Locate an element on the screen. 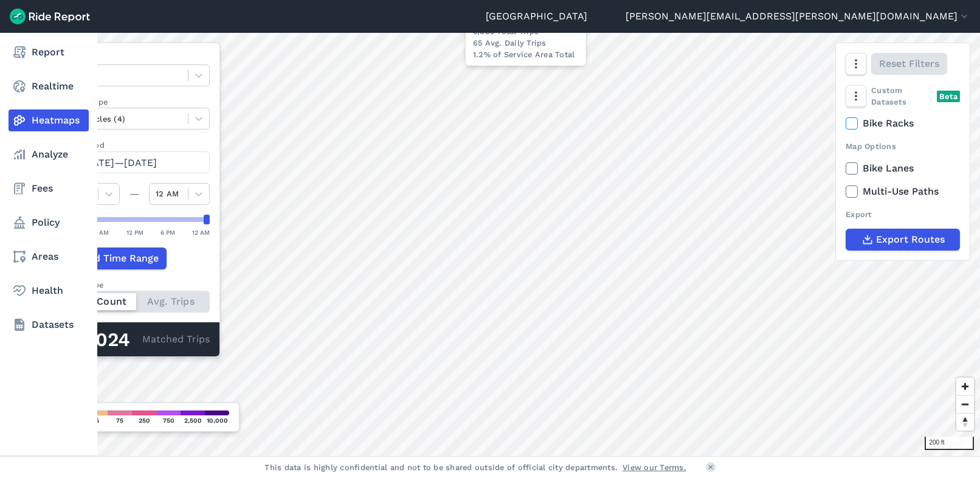 Image resolution: width=980 pixels, height=478 pixels. a: View our Terms. is located at coordinates (654, 467).